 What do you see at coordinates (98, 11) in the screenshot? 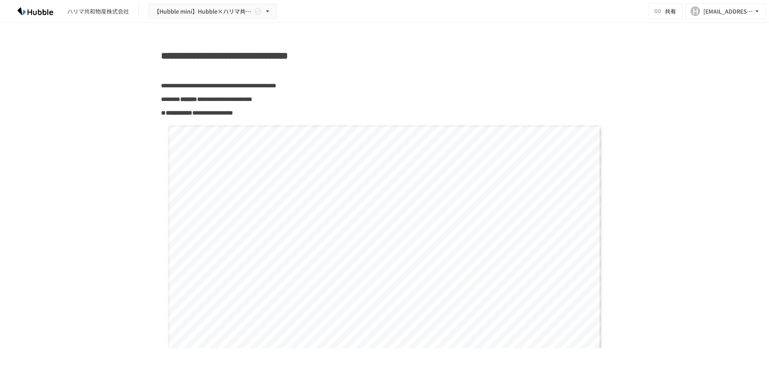
I see `div: ハリマ共和物産株式会社` at bounding box center [98, 11].